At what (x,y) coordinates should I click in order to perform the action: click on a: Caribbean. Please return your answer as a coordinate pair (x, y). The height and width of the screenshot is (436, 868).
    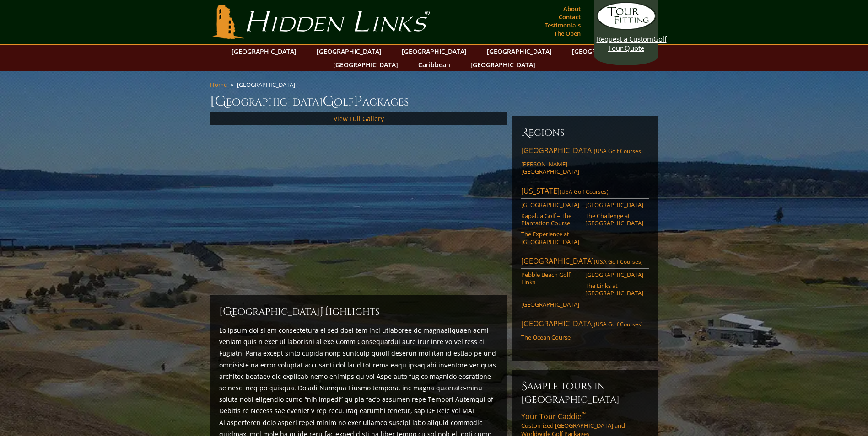
    Looking at the image, I should click on (434, 65).